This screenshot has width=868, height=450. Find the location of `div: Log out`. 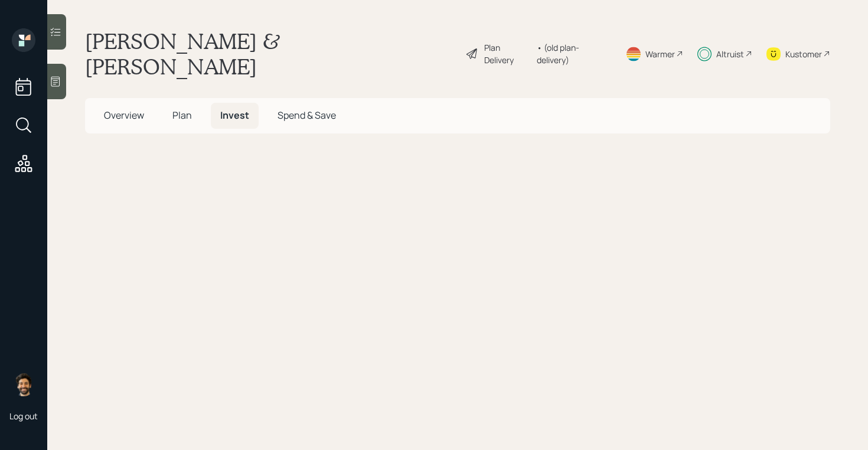

div: Log out is located at coordinates (24, 415).